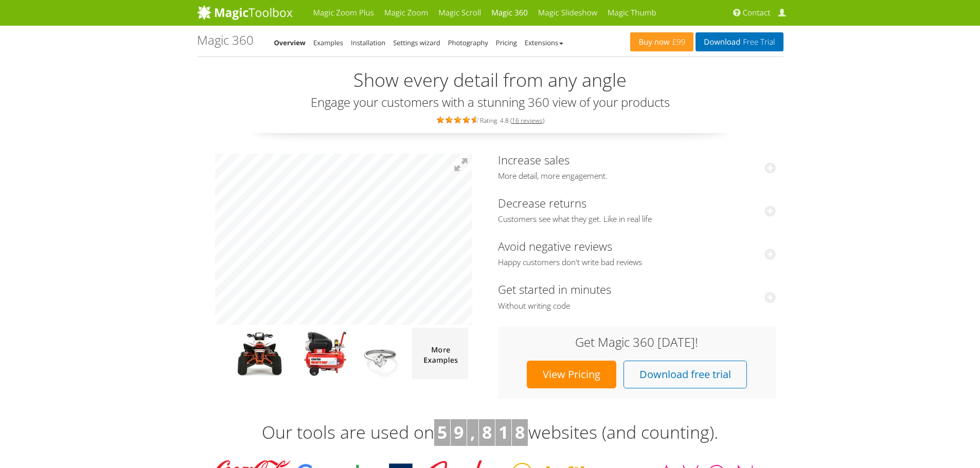 The height and width of the screenshot is (468, 980). I want to click on a: Buy now£99, so click(662, 42).